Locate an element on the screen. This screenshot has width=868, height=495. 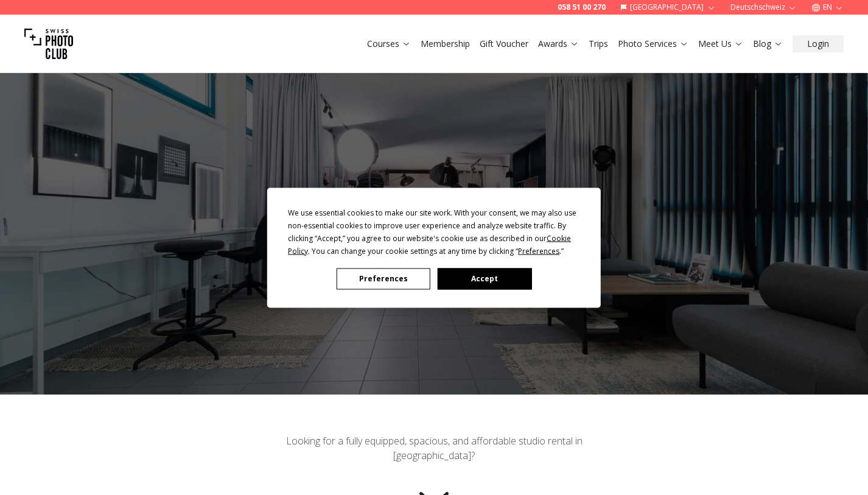
button: Preferences is located at coordinates (384, 278).